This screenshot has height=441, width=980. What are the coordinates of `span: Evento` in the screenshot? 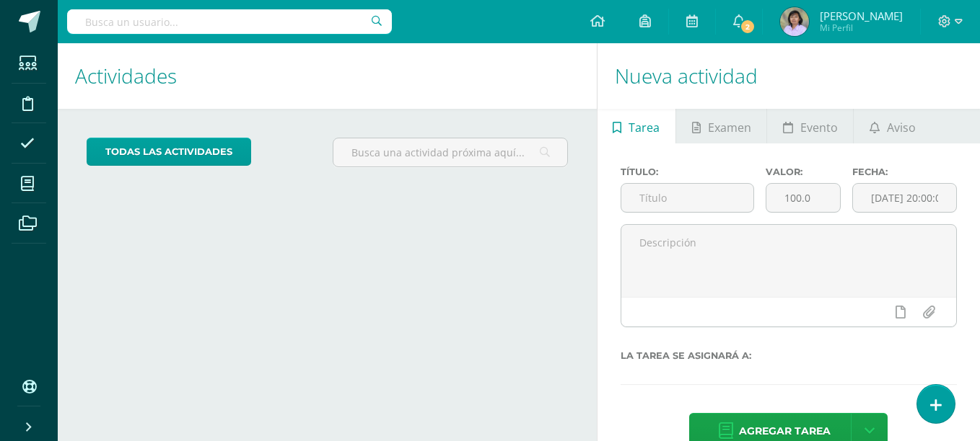 It's located at (819, 127).